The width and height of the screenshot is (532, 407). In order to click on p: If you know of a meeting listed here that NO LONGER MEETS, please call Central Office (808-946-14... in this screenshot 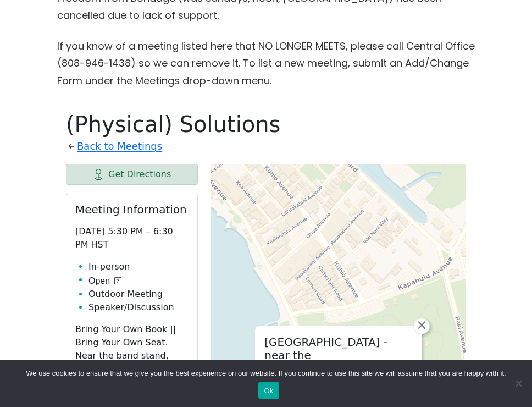, I will do `click(266, 63)`.